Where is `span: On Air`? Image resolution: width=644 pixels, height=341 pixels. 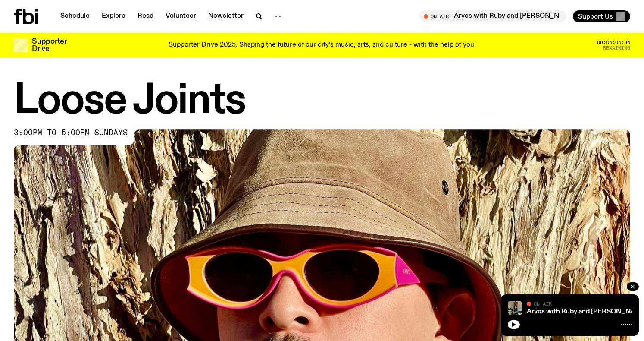 span: On Air is located at coordinates (543, 303).